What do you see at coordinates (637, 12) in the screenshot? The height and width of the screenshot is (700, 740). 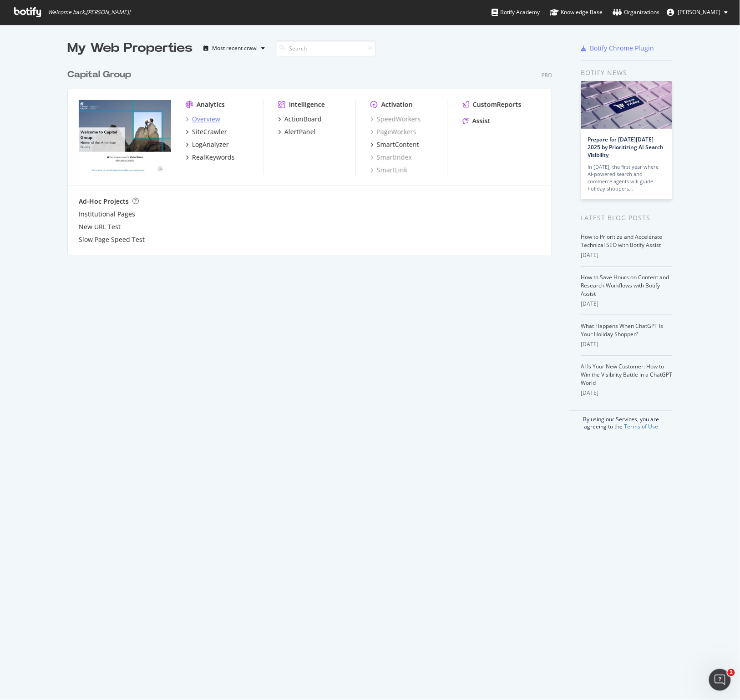 I see `div: Organizations` at bounding box center [637, 12].